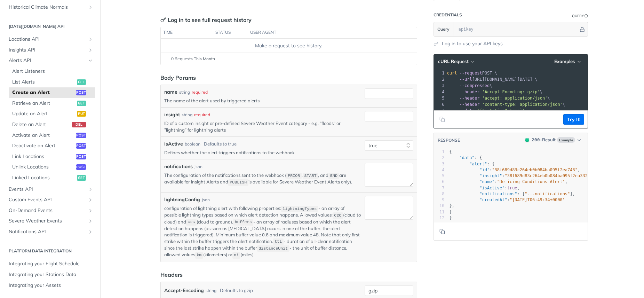 This screenshot has width=644, height=298. I want to click on a: Unlink Locationspost, so click(52, 167).